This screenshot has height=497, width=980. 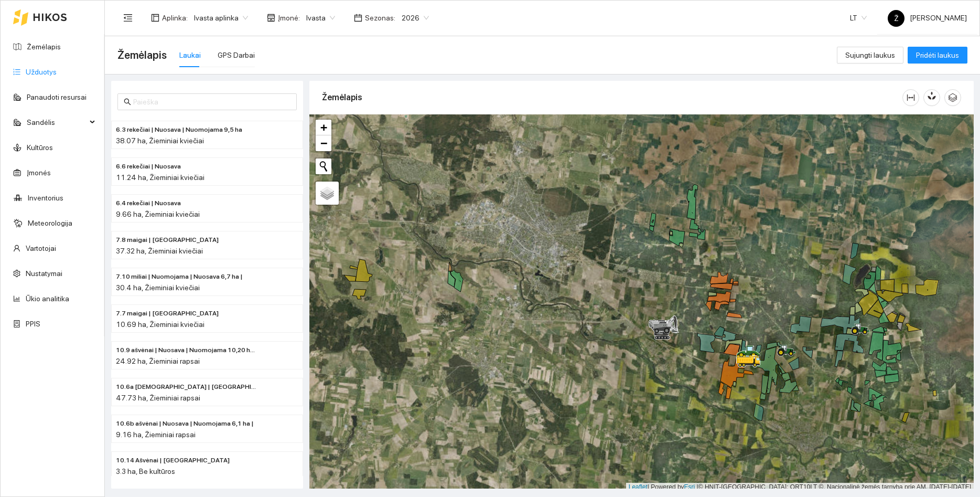 What do you see at coordinates (639, 487) in the screenshot?
I see `a: Leaflet` at bounding box center [639, 487].